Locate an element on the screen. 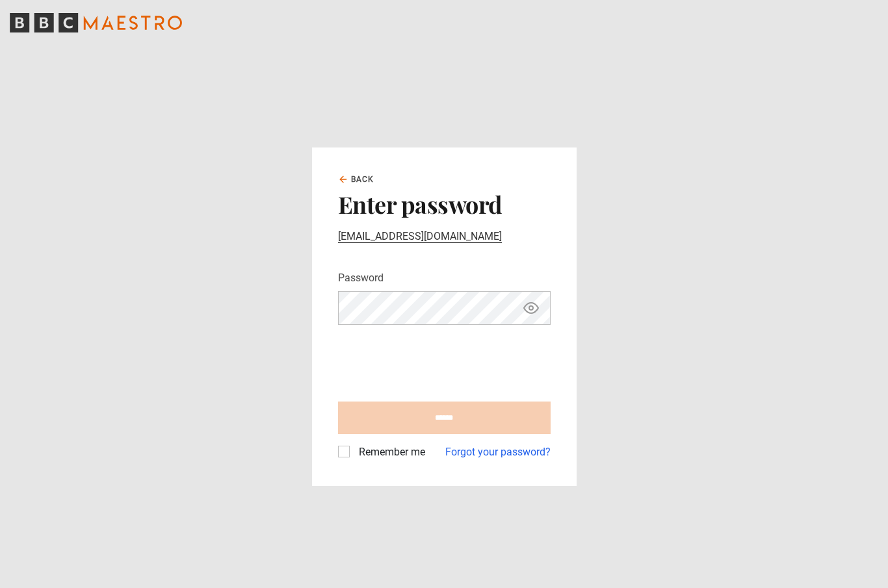 The image size is (888, 588). a: Forgot your password? is located at coordinates (498, 452).